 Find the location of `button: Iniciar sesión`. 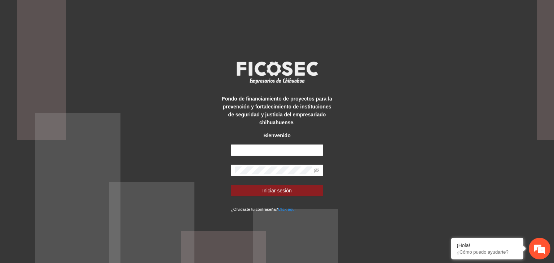

button: Iniciar sesión is located at coordinates (277, 191).